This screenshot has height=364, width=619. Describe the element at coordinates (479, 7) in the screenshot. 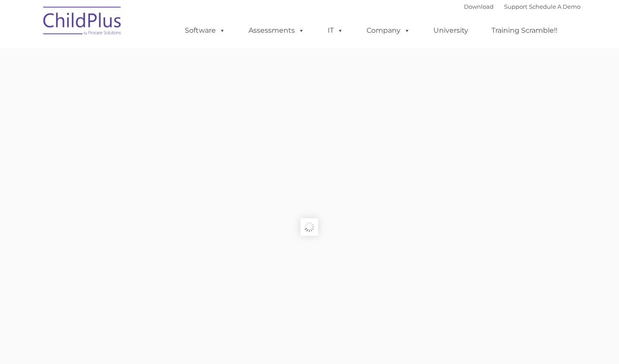

I see `a: Download` at that location.